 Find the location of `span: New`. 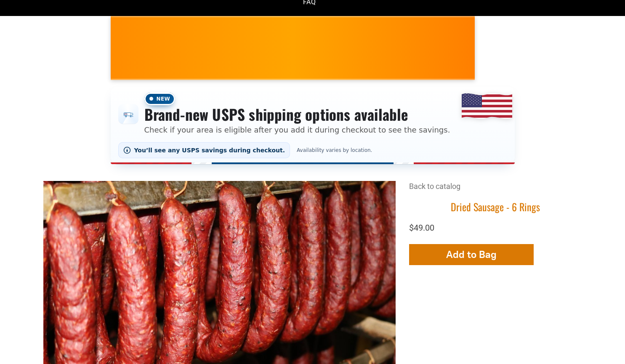

span: New is located at coordinates (160, 99).